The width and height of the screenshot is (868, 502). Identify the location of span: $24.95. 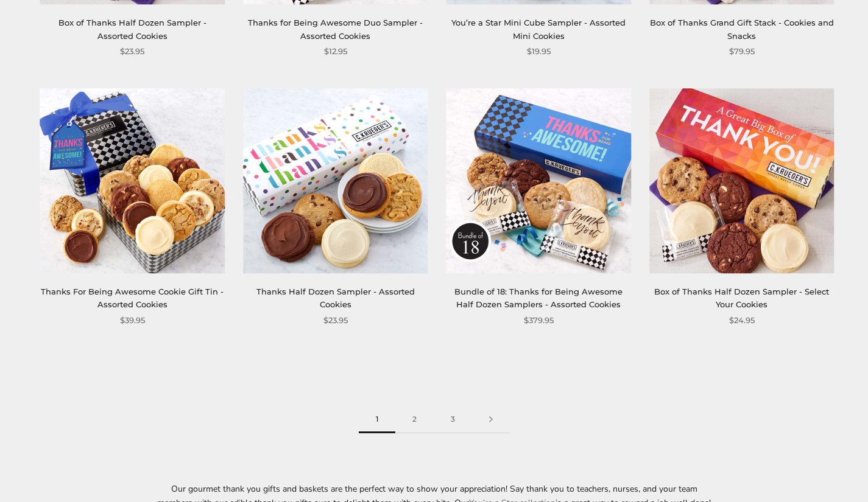
(741, 320).